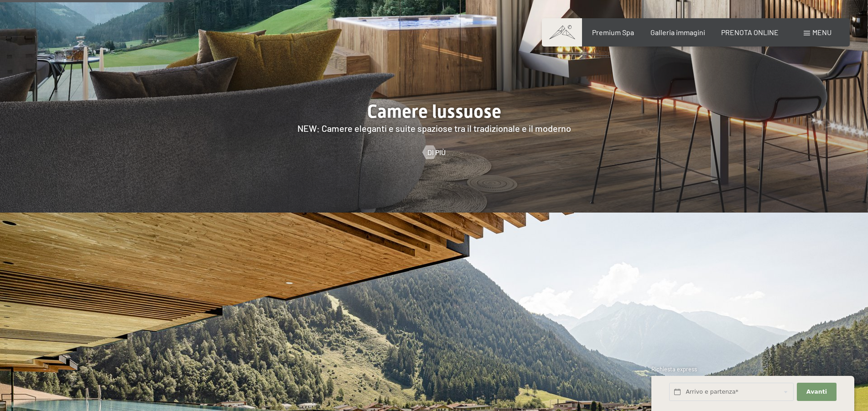 This screenshot has height=411, width=868. I want to click on span: PRENOTA ONLINE, so click(750, 32).